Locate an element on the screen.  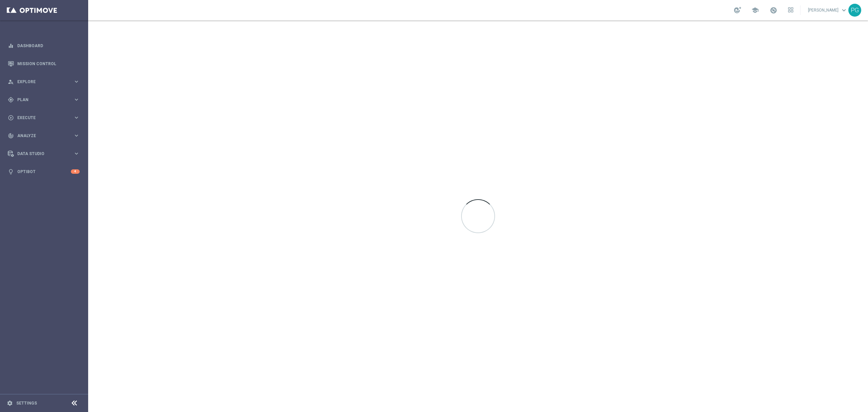
div: Data Studio keyboard_arrow_right is located at coordinates (43, 154).